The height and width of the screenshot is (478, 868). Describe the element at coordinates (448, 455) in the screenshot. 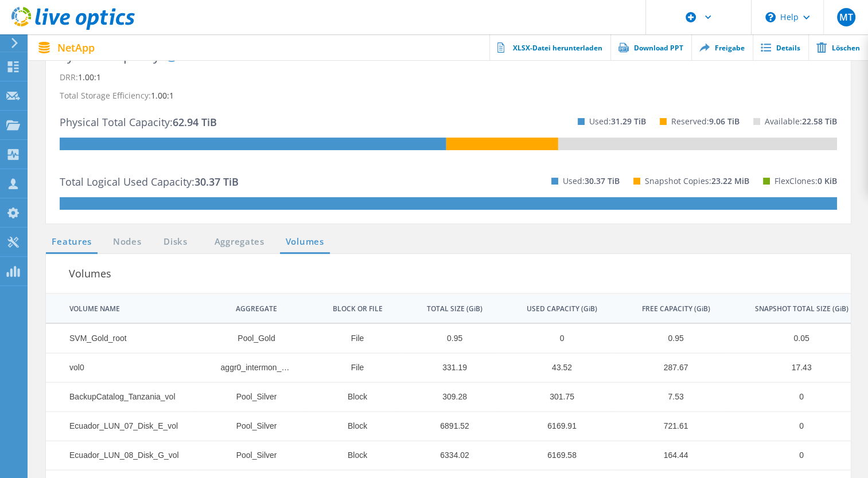

I see `td: Column TOTAL SIZE (GiB), Value 6334.02` at that location.